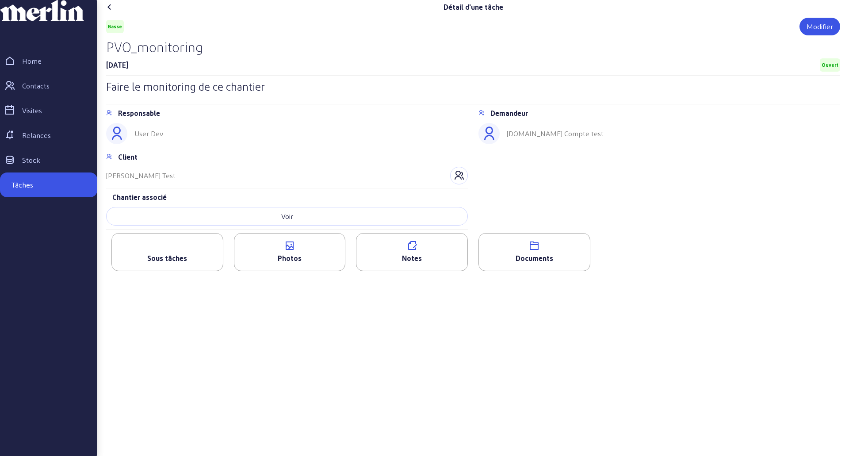  Describe the element at coordinates (36, 135) in the screenshot. I see `div: Relances` at that location.